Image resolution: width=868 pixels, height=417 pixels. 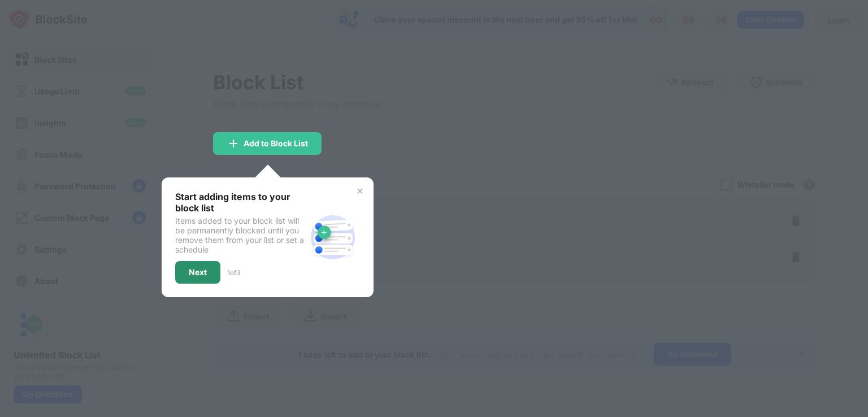 What do you see at coordinates (233, 273) in the screenshot?
I see `div: 1 of 3` at bounding box center [233, 273].